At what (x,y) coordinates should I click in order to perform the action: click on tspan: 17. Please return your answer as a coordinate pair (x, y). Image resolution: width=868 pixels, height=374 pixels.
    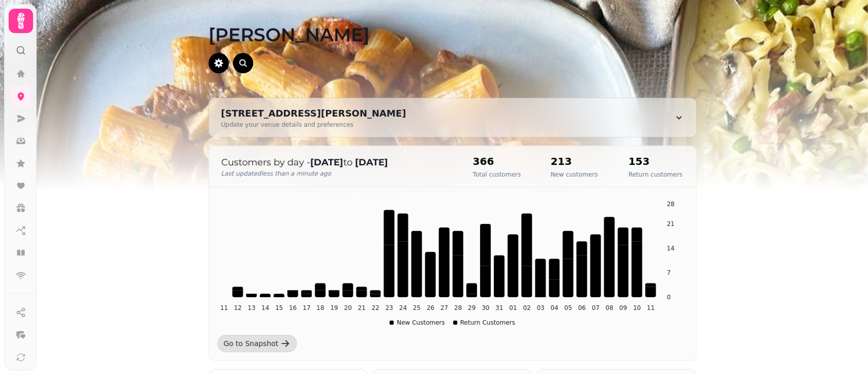
    Looking at the image, I should click on (306, 308).